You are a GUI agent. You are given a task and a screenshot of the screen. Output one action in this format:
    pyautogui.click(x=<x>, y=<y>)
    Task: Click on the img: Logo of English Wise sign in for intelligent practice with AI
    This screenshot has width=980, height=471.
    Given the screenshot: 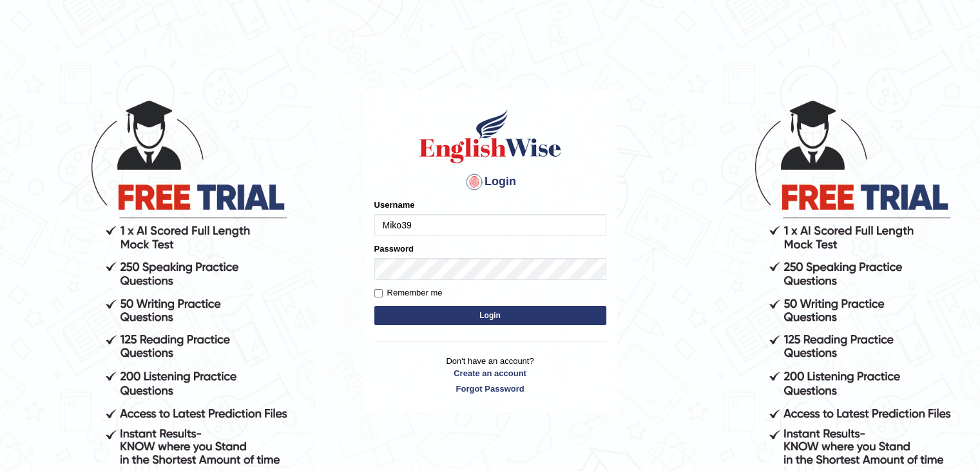 What is the action you would take?
    pyautogui.click(x=491, y=136)
    